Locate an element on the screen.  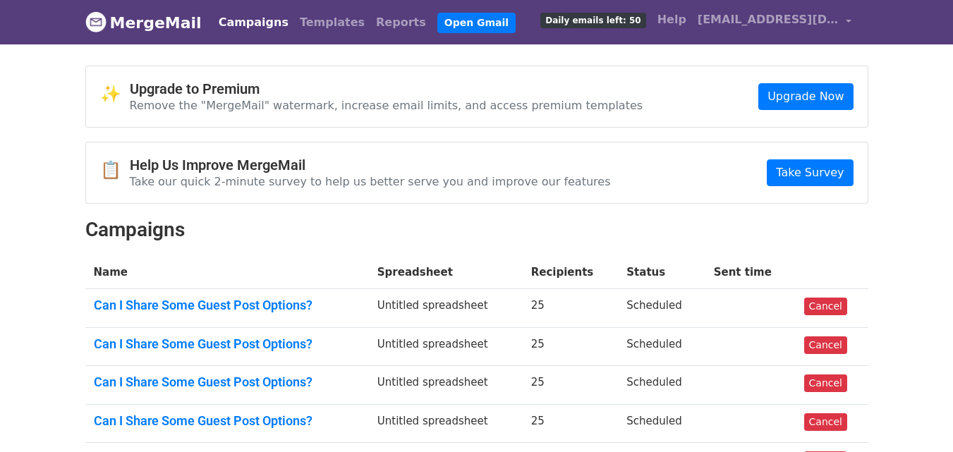
h4: Upgrade to Premium is located at coordinates (387, 89).